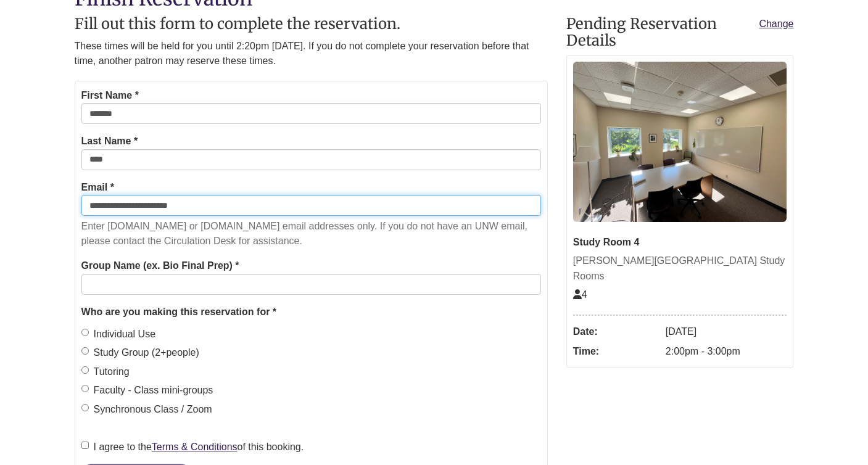  What do you see at coordinates (85, 408) in the screenshot?
I see `input: Synchronous Class / Zoom` at bounding box center [85, 408].